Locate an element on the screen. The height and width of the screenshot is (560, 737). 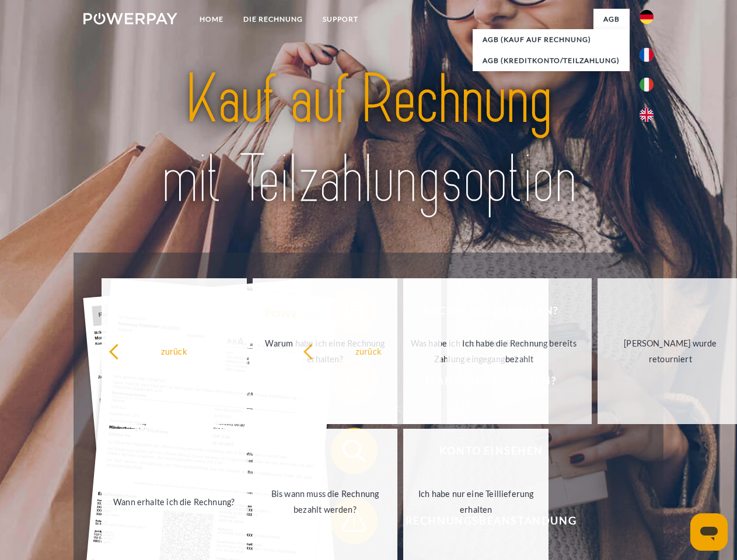
div: Ich habe nur eine Teillieferung erhalten is located at coordinates (476, 502).